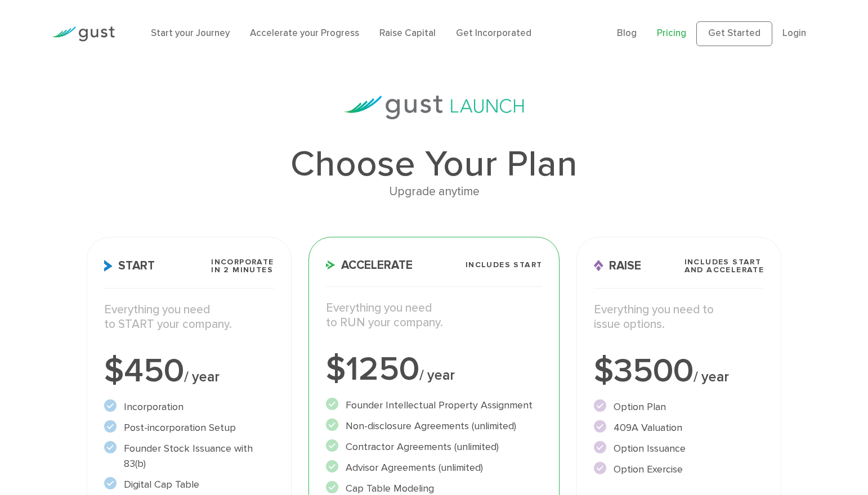 This screenshot has width=868, height=495. What do you see at coordinates (189, 456) in the screenshot?
I see `li: Founder Stock Issuance with 83(b)` at bounding box center [189, 456].